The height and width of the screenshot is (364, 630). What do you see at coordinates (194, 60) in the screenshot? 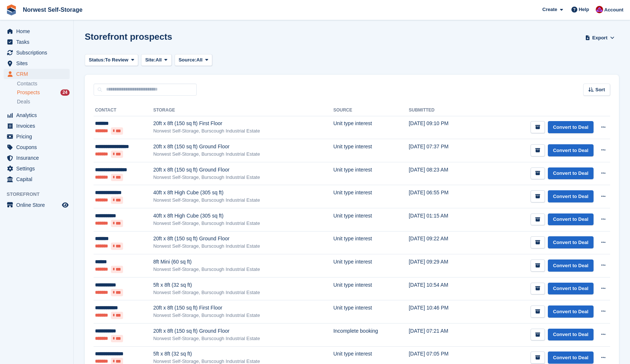
I see `button: Source: All` at bounding box center [194, 60].